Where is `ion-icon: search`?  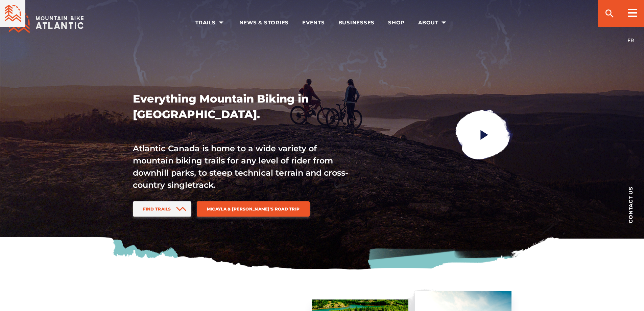 ion-icon: search is located at coordinates (610, 14).